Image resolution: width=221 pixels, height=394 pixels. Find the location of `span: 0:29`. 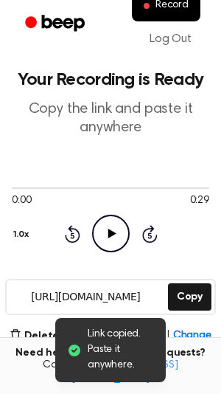

span: 0:29 is located at coordinates (200, 201).